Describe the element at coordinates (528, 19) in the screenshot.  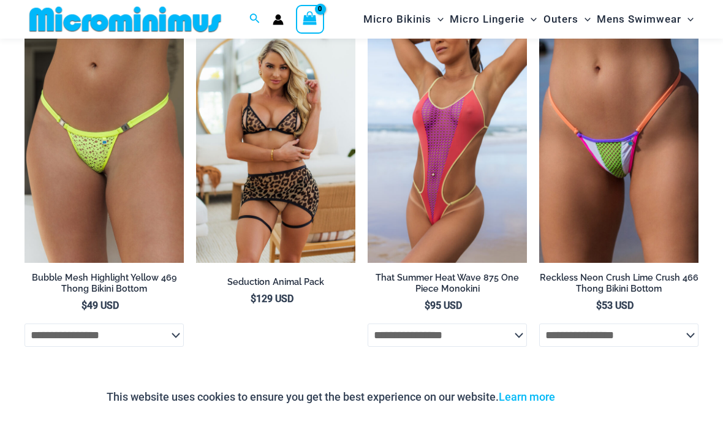
I see `nav: Site Navigation` at that location.